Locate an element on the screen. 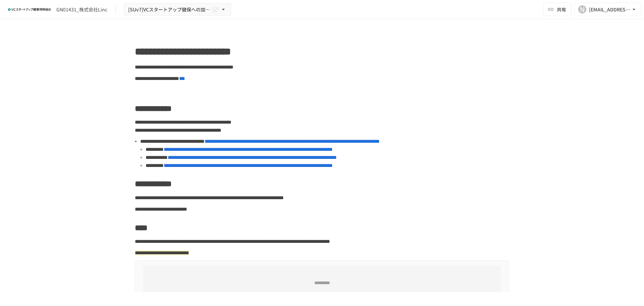 The image size is (644, 306). span: [SUv7]VCスタートアップ健保への加入申請手続き is located at coordinates (169, 9).